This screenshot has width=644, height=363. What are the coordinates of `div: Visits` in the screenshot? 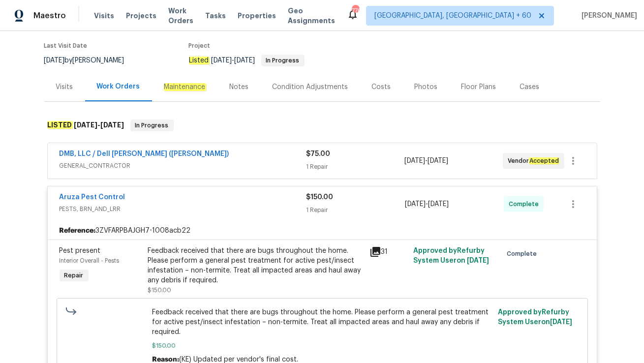 It's located at (65, 87).